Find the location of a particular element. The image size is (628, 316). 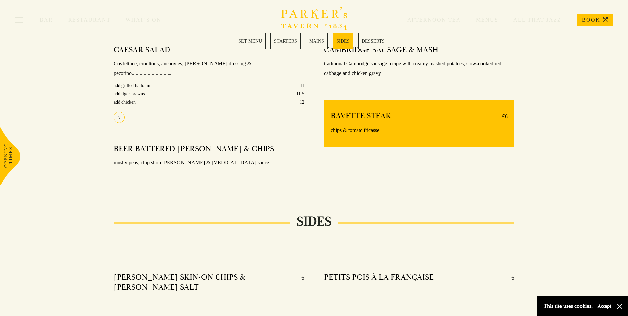

p: chips & tomato fricasse is located at coordinates (419, 130).